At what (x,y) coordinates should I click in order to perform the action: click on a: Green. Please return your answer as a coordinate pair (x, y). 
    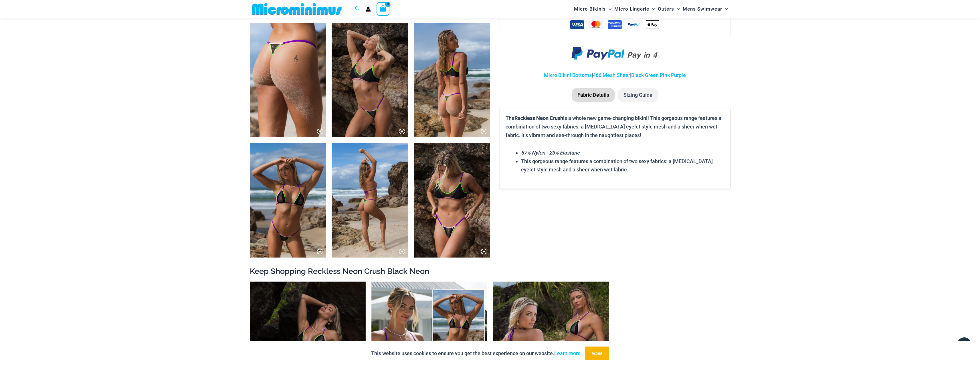
    Looking at the image, I should click on (651, 75).